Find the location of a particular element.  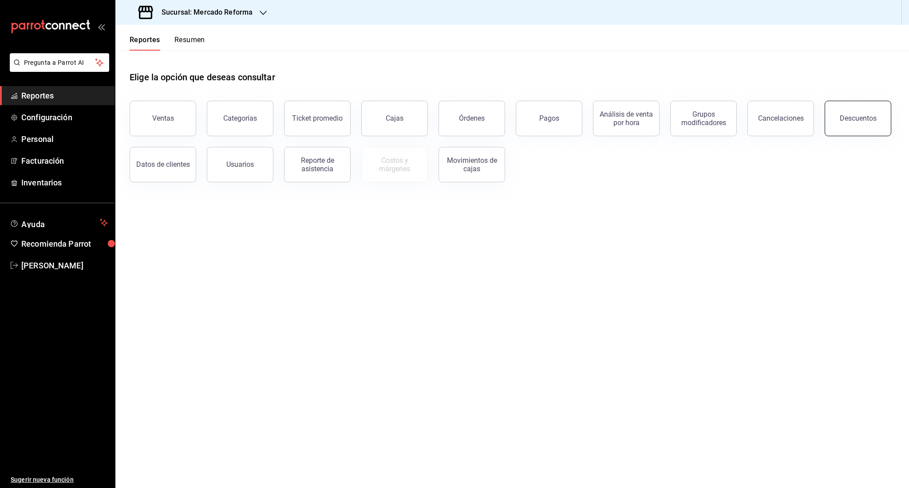

button: Cajas is located at coordinates (395, 119).